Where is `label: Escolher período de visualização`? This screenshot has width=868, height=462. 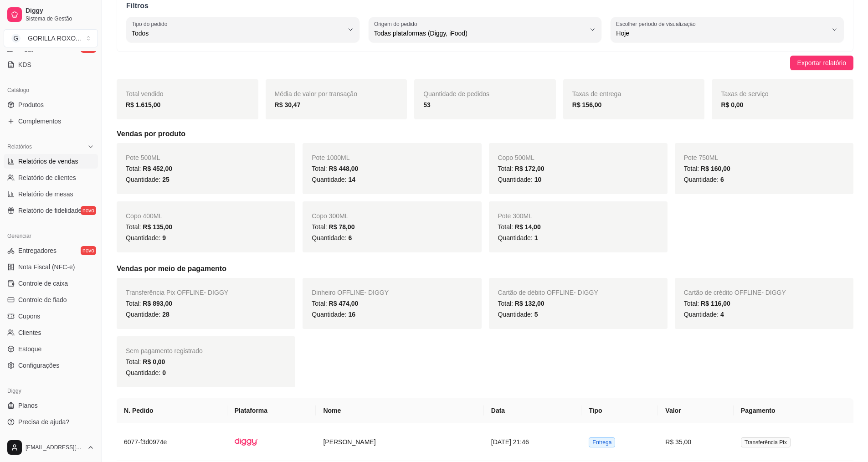
label: Escolher período de visualização is located at coordinates (657, 24).